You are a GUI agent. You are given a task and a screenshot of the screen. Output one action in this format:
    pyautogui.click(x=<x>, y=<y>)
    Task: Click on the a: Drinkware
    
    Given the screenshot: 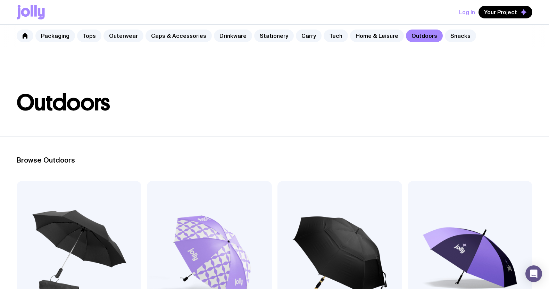 What is the action you would take?
    pyautogui.click(x=233, y=36)
    